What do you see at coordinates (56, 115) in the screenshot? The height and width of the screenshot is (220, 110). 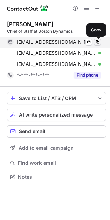 I see `button: AI write personalized message` at bounding box center [56, 115].